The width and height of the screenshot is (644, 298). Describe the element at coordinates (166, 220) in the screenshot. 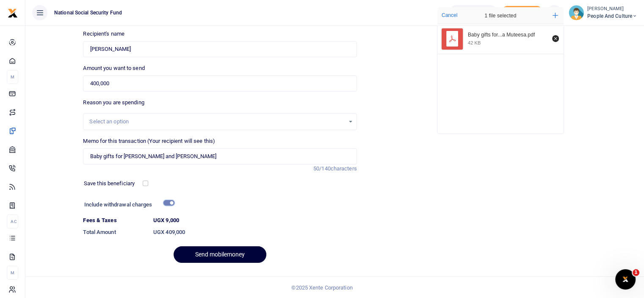

I see `label: UGX 9,000` at that location.